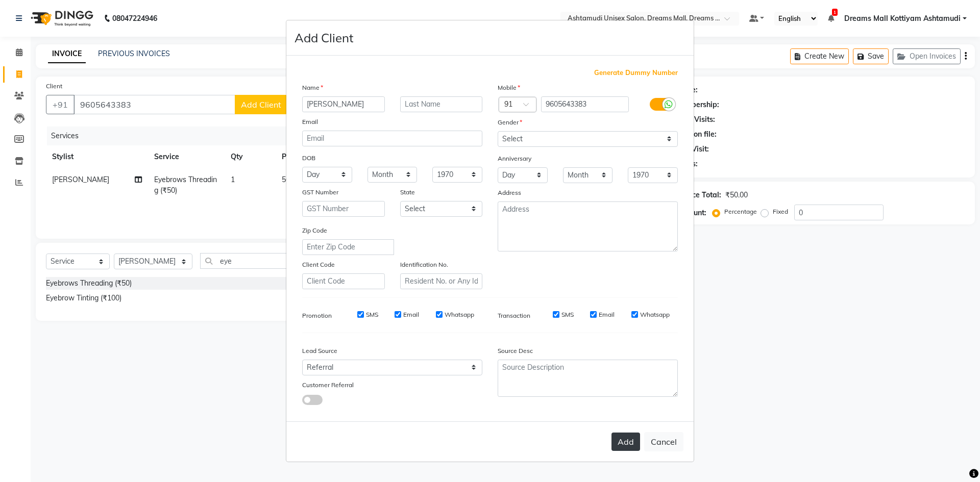  I want to click on input: Last Name, so click(442, 104).